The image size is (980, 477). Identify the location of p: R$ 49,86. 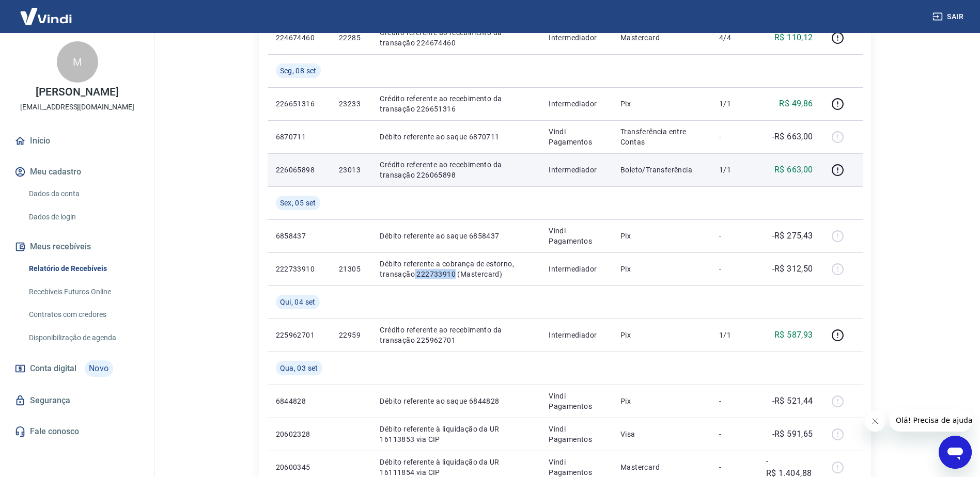
(795, 104).